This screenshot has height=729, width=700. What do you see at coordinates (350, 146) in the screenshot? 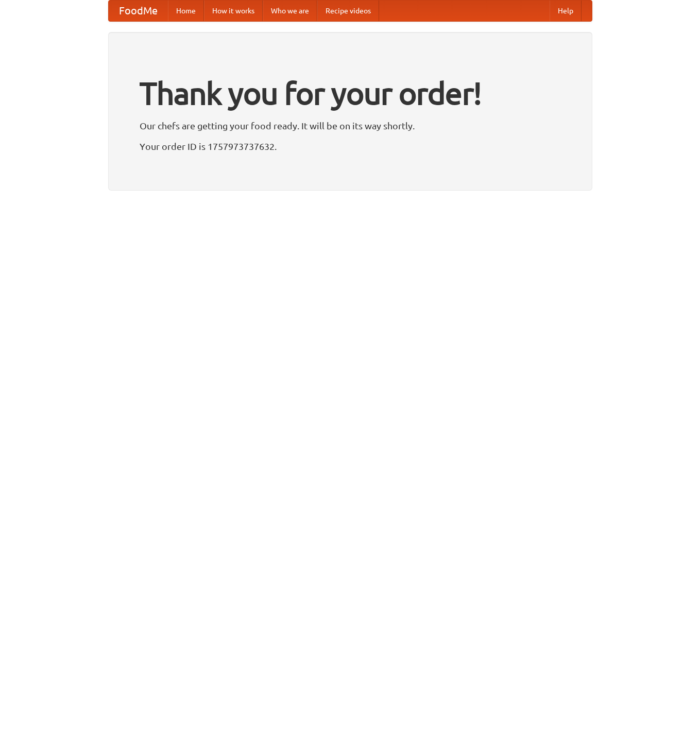
I see `p: Your order ID is 1757973737632.` at bounding box center [350, 146].